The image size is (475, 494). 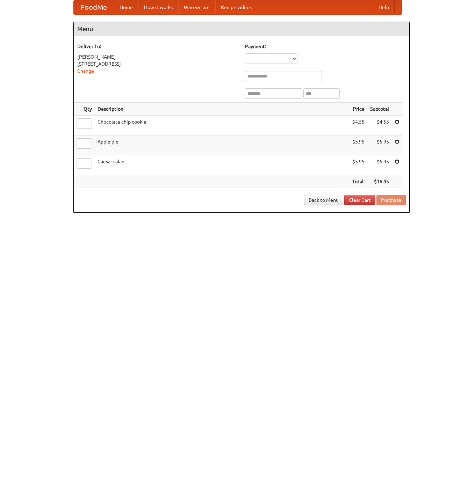 What do you see at coordinates (157, 46) in the screenshot?
I see `h5: Deliver To:` at bounding box center [157, 46].